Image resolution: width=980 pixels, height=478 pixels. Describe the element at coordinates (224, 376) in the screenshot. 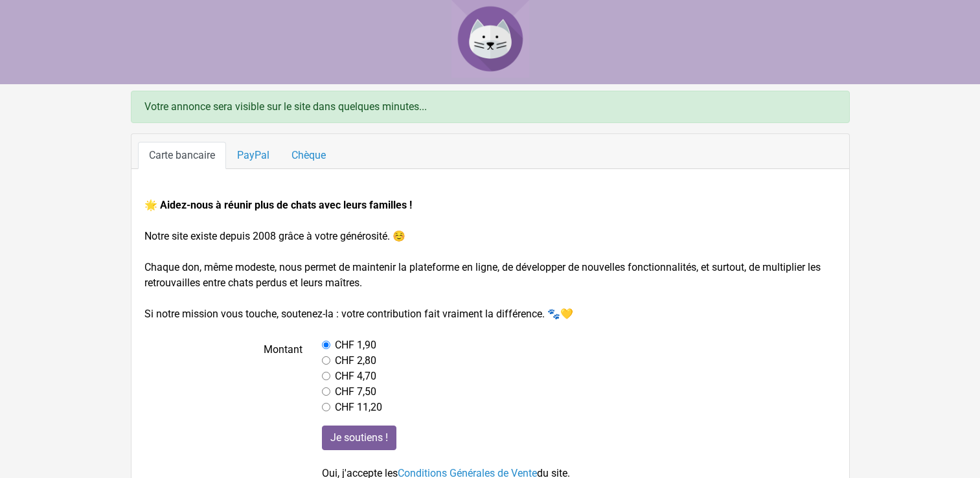

I see `label: Montant` at that location.